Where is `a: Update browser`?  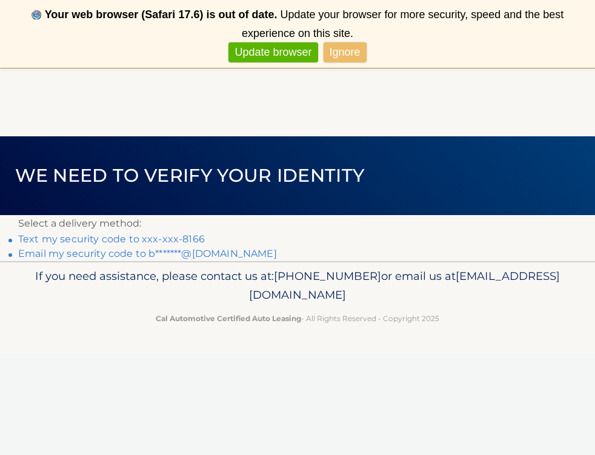
a: Update browser is located at coordinates (273, 52).